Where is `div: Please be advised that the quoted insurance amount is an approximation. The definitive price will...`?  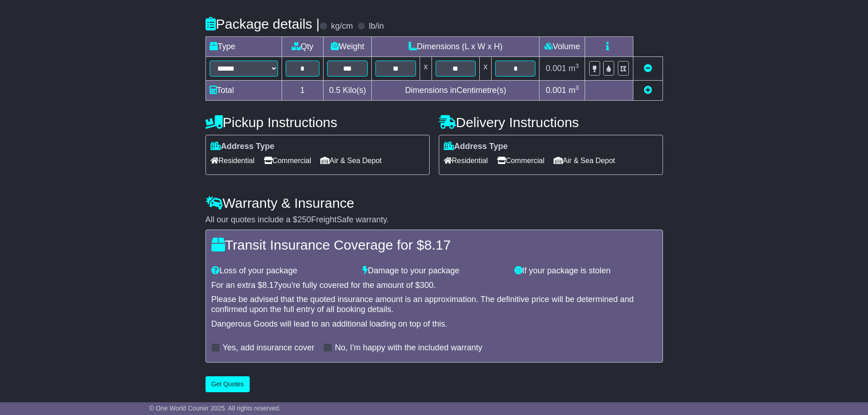 div: Please be advised that the quoted insurance amount is an approximation. The definitive price will... is located at coordinates (434, 304).